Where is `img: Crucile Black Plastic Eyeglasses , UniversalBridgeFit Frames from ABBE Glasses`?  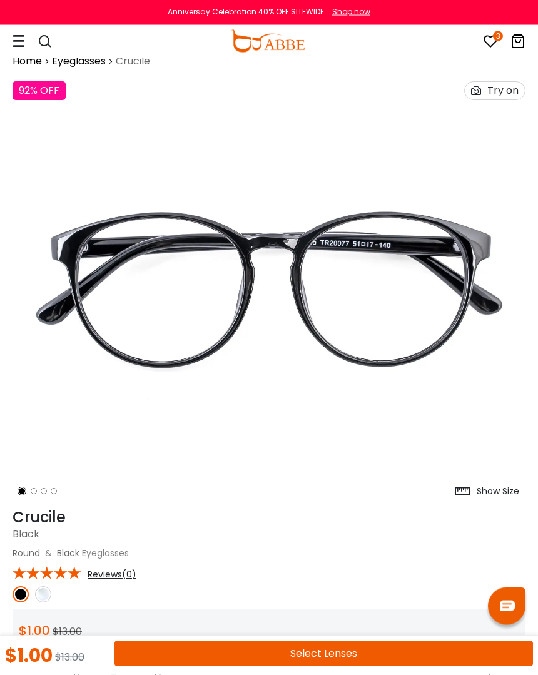 img: Crucile Black Plastic Eyeglasses , UniversalBridgeFit Frames from ABBE Glasses is located at coordinates (269, 288).